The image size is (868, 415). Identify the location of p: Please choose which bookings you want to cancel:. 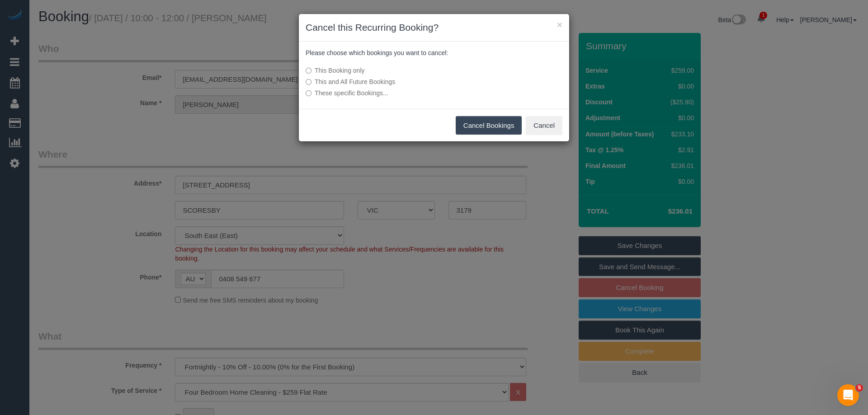
(434, 53).